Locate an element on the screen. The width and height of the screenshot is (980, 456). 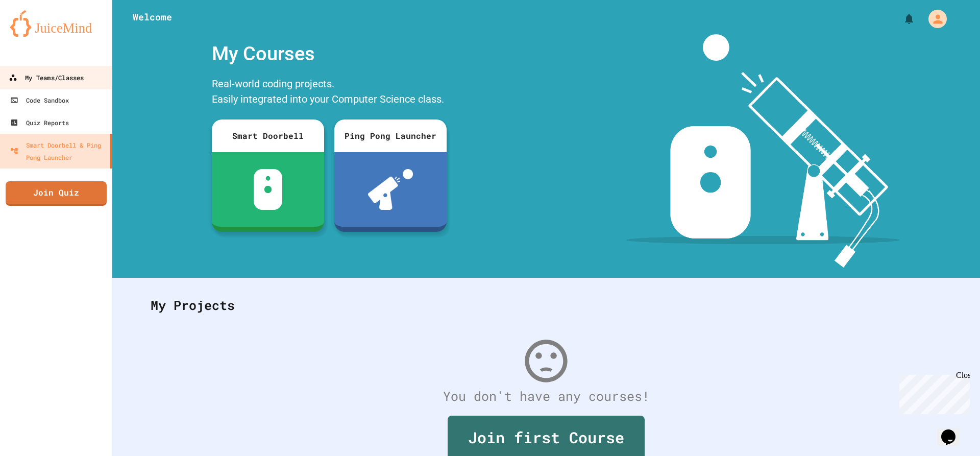
div: My Notifications is located at coordinates (901, 19).